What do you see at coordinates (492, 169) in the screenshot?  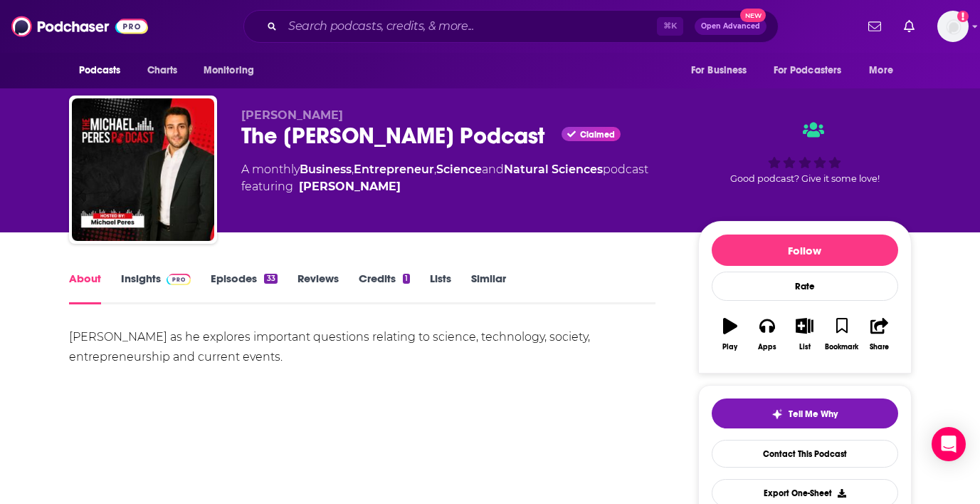 I see `span: and` at bounding box center [492, 169].